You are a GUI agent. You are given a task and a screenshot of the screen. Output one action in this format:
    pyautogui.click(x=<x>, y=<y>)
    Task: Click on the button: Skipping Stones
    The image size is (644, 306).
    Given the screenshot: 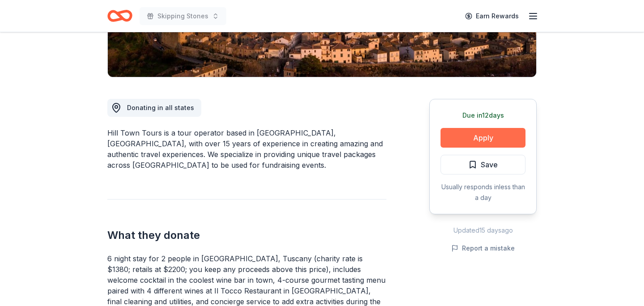 What is the action you would take?
    pyautogui.click(x=183, y=16)
    